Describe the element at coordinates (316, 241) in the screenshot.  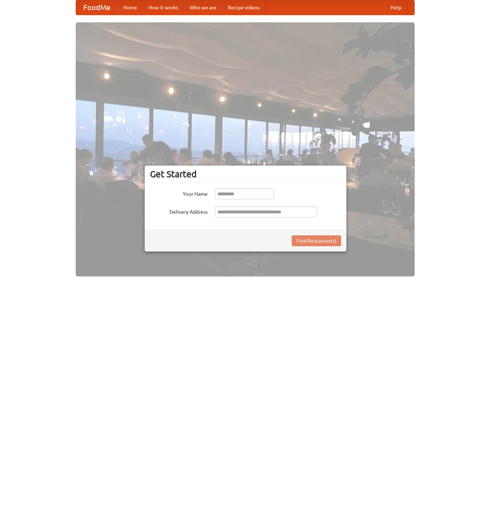
I see `button: Find Restaurants!` at that location.